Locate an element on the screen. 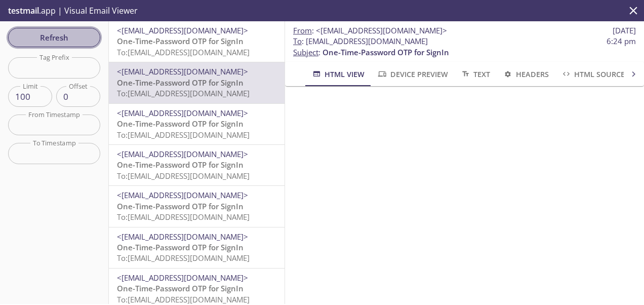  span: Headers is located at coordinates (525, 74).